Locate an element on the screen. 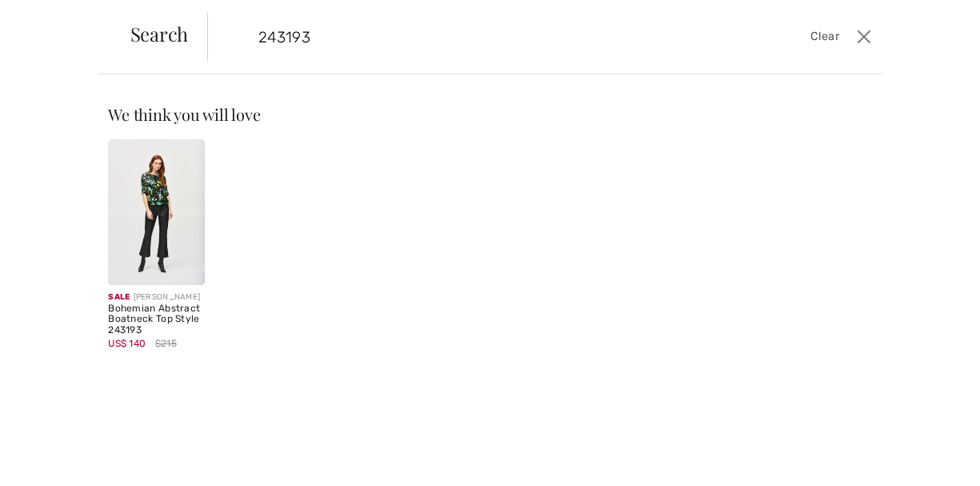 This screenshot has width=980, height=486. a: Bohemian Abstract Boatneck Top Style 243193. Black/Multi is located at coordinates (156, 213).